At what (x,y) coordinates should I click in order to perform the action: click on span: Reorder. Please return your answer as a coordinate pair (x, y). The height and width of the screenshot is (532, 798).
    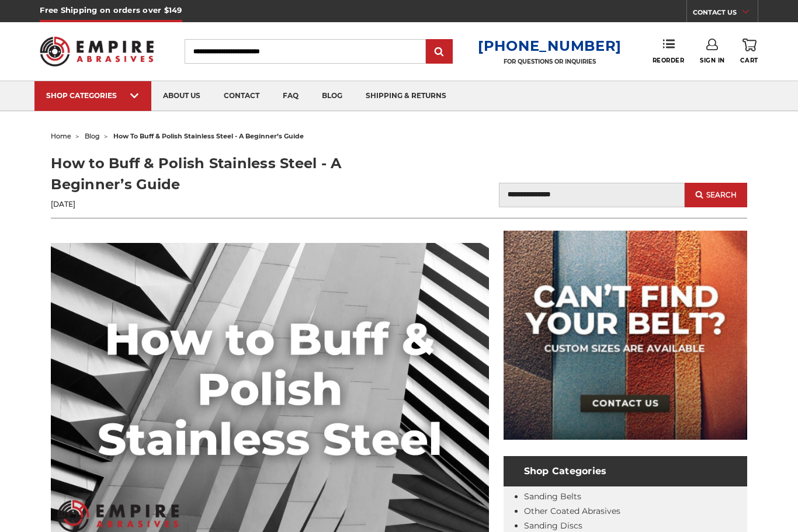
    Looking at the image, I should click on (669, 60).